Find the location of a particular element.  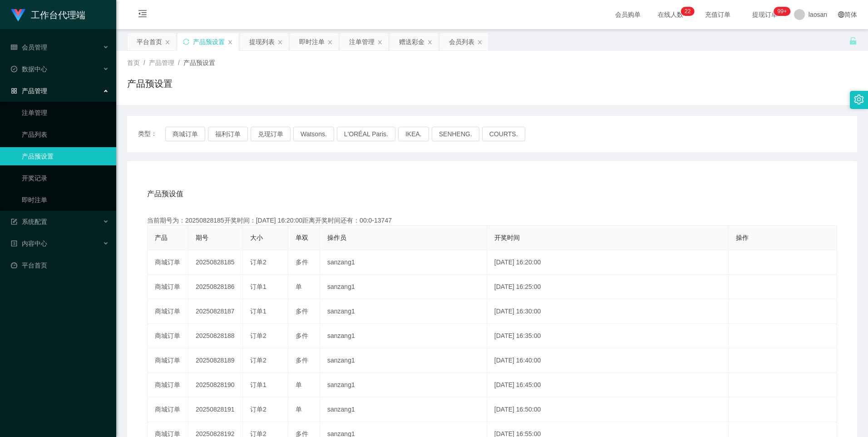

span: 单双 is located at coordinates (302, 237).